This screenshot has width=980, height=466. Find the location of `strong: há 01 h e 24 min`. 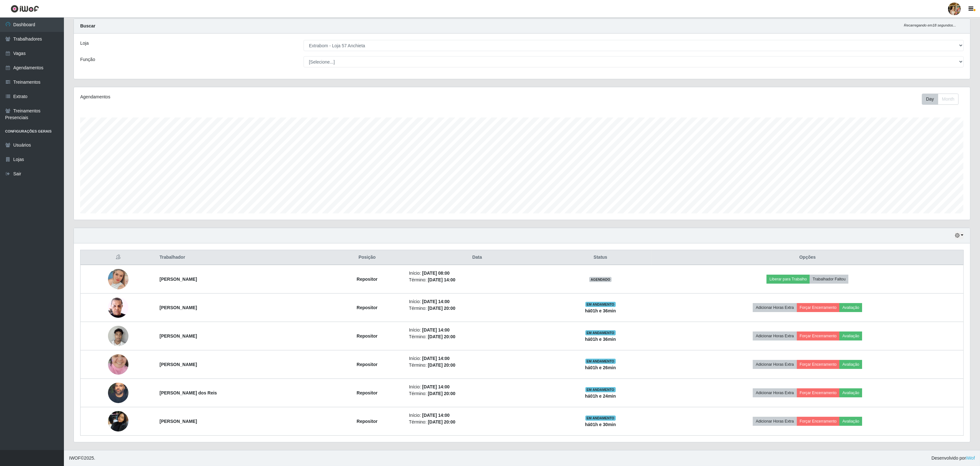

strong: há 01 h e 24 min is located at coordinates (600, 396).